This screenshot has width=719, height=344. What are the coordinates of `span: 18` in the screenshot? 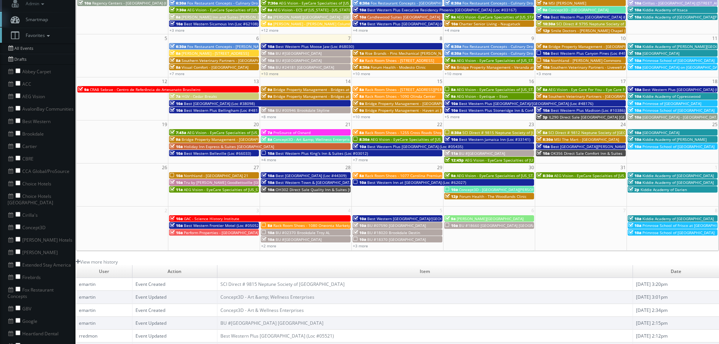 It's located at (715, 81).